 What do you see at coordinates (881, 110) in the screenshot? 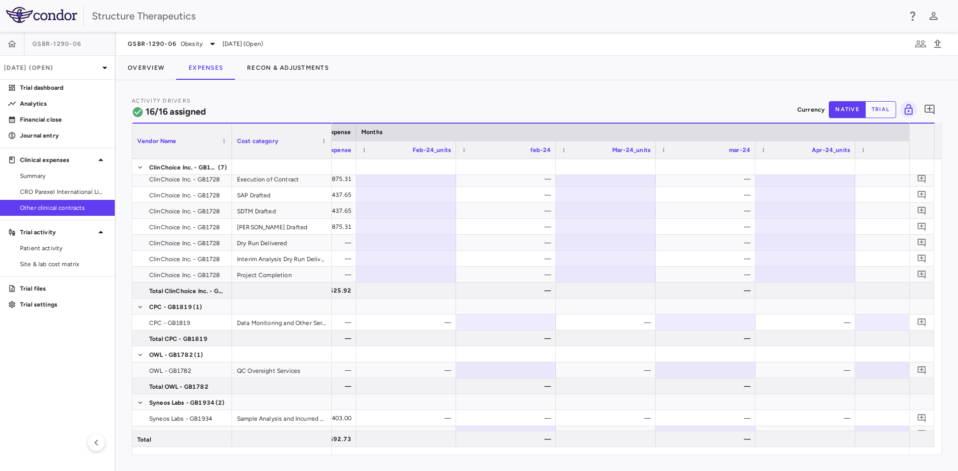
I see `button: trial` at bounding box center [881, 110].